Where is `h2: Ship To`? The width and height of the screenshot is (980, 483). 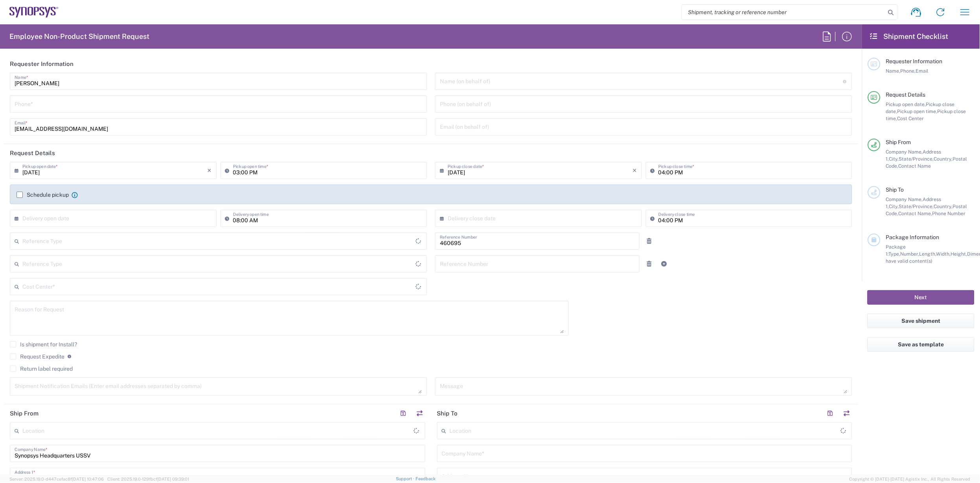
h2: Ship To is located at coordinates (448, 414).